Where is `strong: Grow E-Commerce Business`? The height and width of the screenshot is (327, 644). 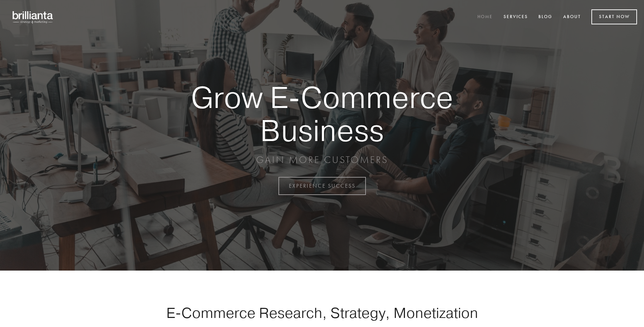 strong: Grow E-Commerce Business is located at coordinates (322, 113).